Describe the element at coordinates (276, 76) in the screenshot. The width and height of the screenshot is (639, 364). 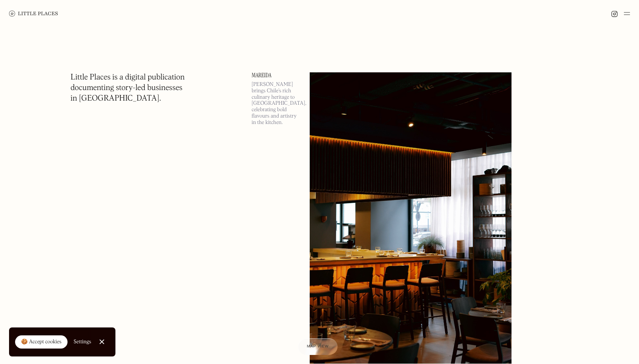
I see `a: Mareida` at that location.